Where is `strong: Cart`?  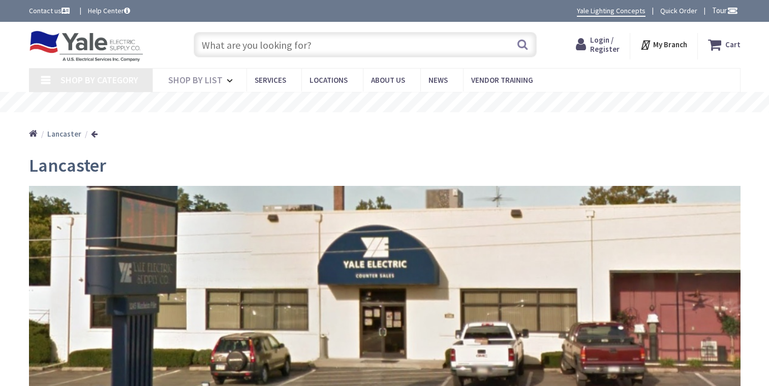 strong: Cart is located at coordinates (733, 45).